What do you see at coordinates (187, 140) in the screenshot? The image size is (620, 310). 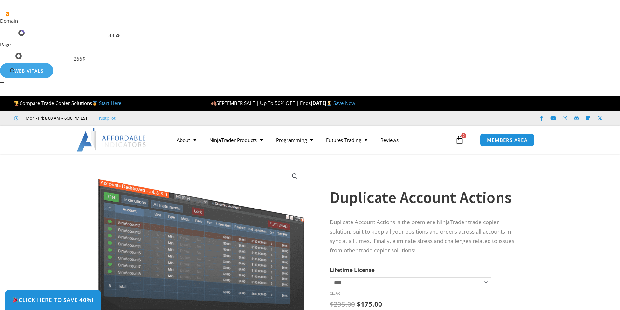 I see `a: About` at bounding box center [187, 140].